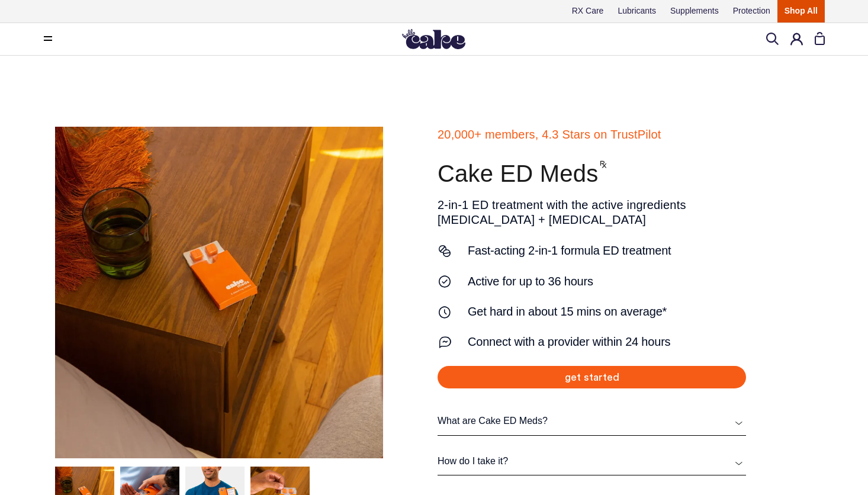  Describe the element at coordinates (591, 377) in the screenshot. I see `a: get started` at that location.